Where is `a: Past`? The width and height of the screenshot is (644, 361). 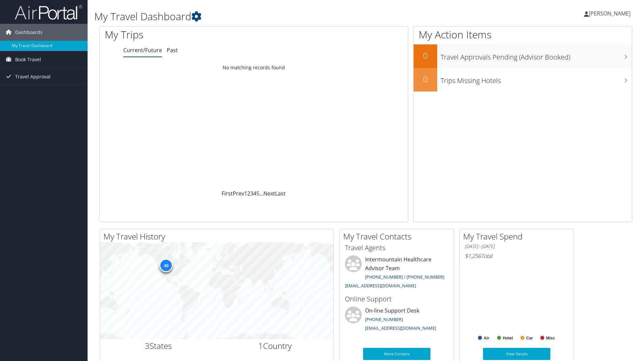 a: Past is located at coordinates (172, 50).